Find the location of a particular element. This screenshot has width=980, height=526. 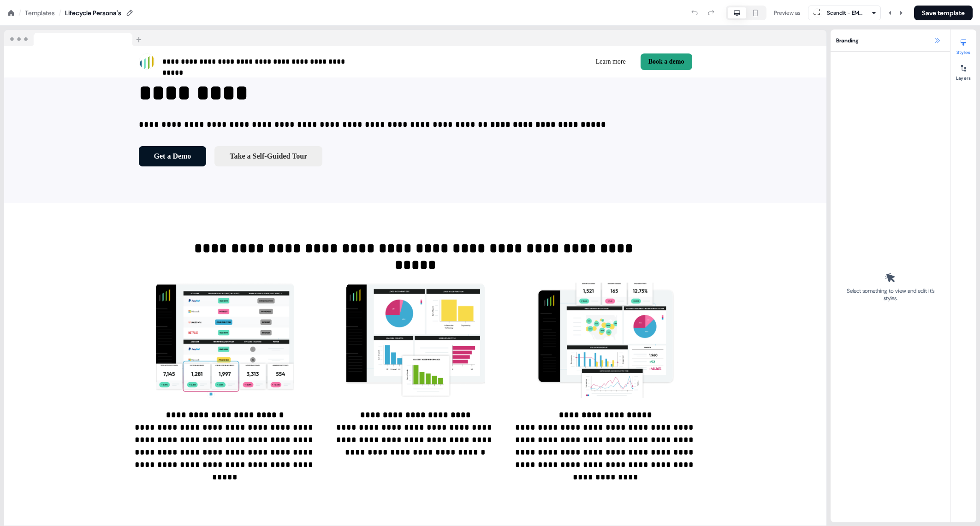

div: Templates is located at coordinates (40, 13).